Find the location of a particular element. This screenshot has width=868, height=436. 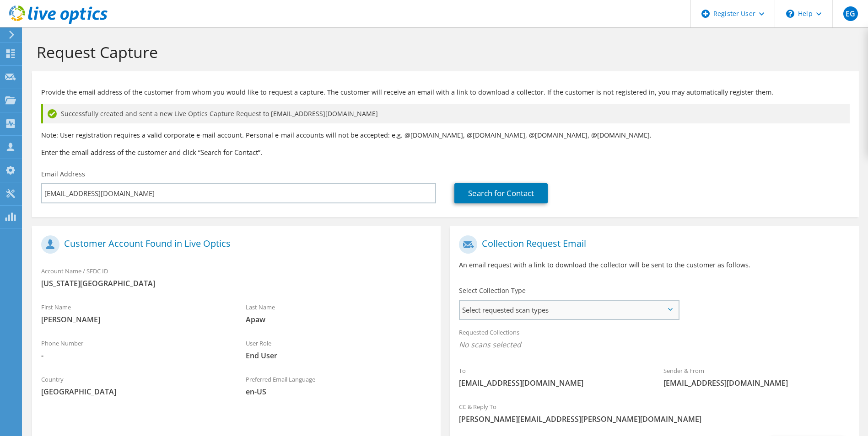

h1: Collection Request Email is located at coordinates (651, 245).